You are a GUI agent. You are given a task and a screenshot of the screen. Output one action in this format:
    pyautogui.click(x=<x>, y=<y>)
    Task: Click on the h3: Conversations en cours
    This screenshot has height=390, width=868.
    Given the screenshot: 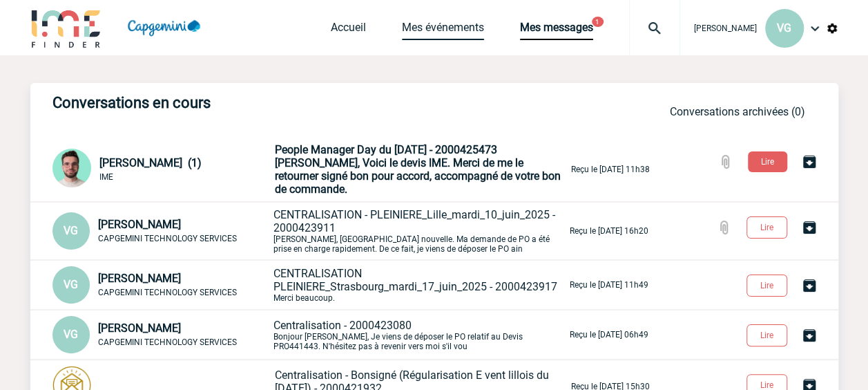 What is the action you would take?
    pyautogui.click(x=260, y=102)
    